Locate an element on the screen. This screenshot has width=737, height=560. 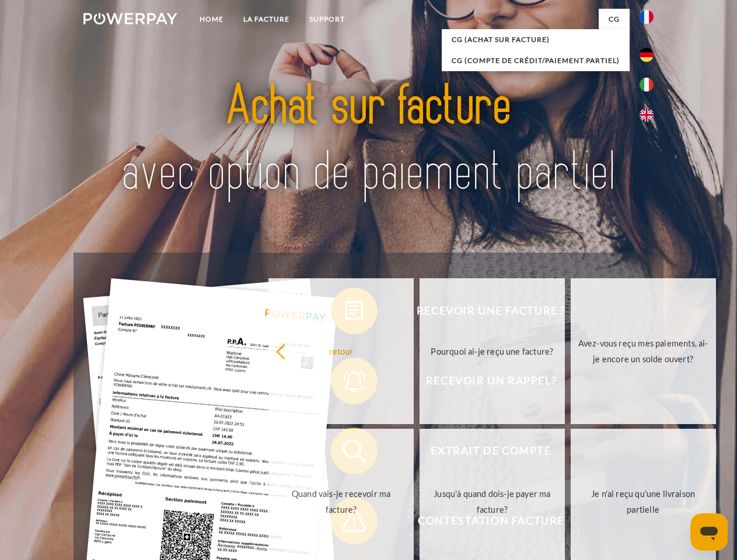
a: Support is located at coordinates (327, 19).